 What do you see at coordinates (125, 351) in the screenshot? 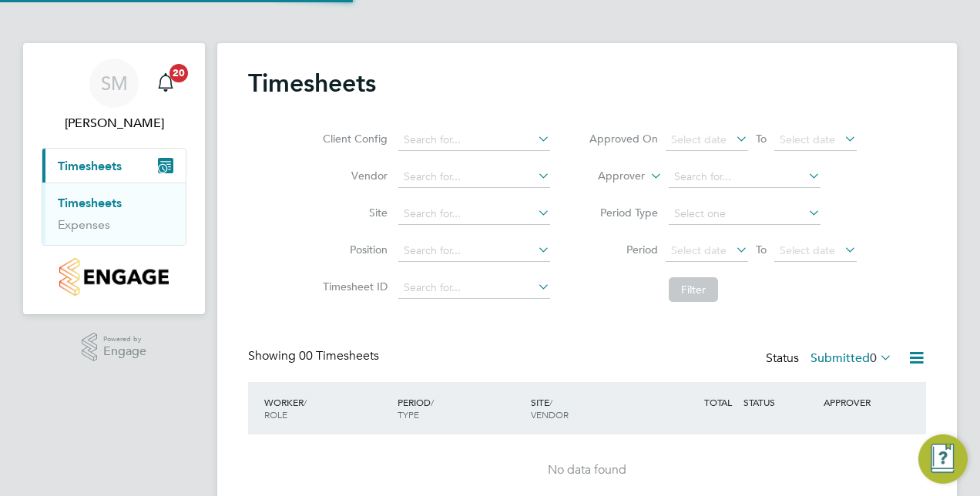
I see `span: Engage` at bounding box center [125, 351].